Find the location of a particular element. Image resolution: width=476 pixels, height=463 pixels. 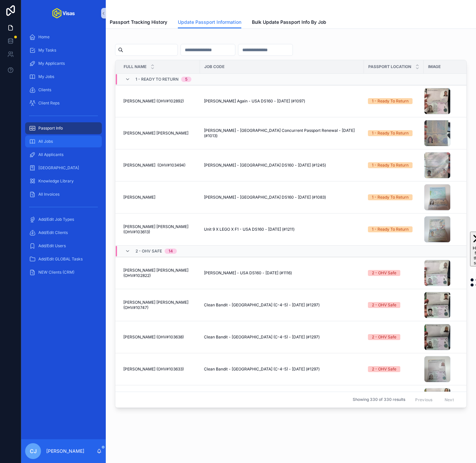

span: My Jobs is located at coordinates (46, 77).